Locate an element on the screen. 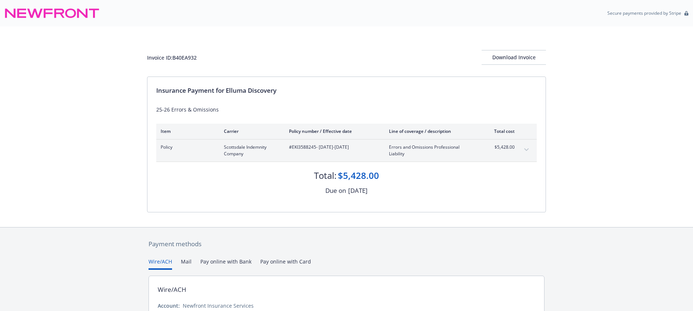 This screenshot has height=311, width=693. div: Wire/ACH is located at coordinates (172, 289).